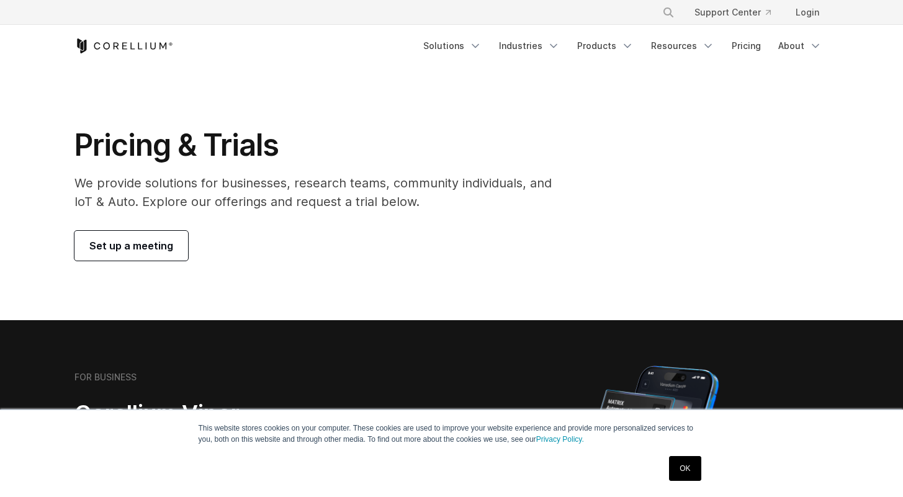  I want to click on a: Pricing, so click(746, 46).